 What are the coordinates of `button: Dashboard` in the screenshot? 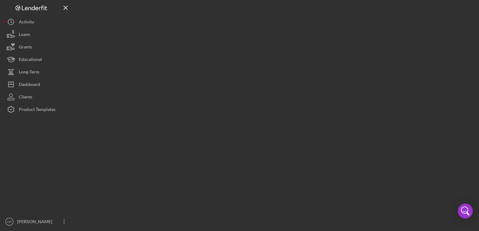 It's located at (38, 85).